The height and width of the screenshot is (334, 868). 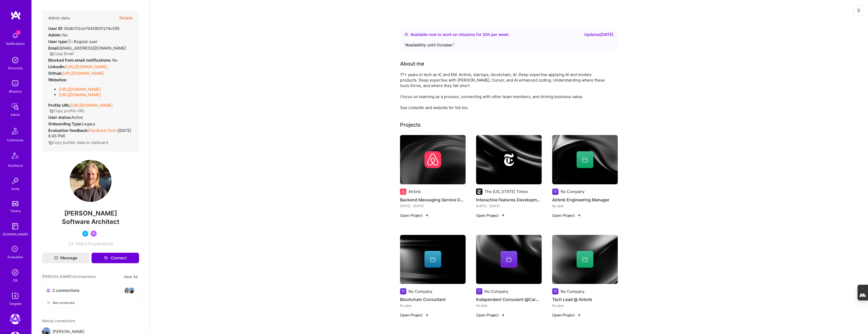 I want to click on div: No, so click(x=83, y=60).